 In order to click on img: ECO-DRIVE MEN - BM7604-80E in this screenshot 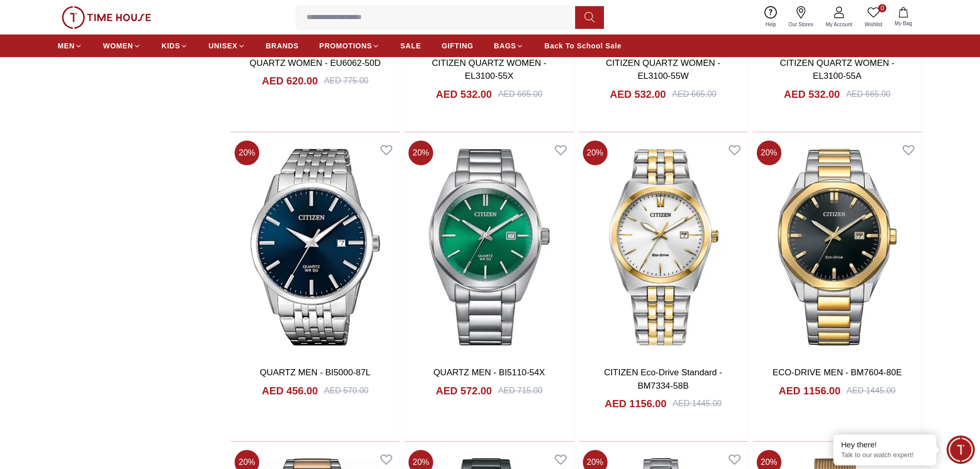, I will do `click(837, 247)`.